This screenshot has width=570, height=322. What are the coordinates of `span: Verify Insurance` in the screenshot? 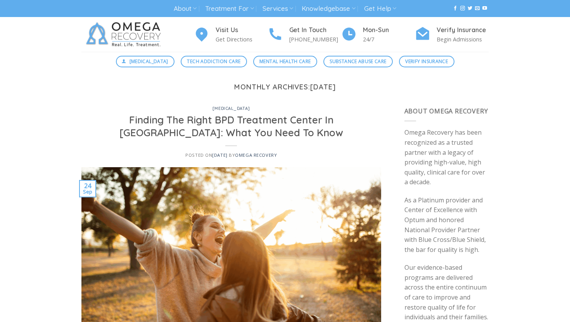 It's located at (426, 61).